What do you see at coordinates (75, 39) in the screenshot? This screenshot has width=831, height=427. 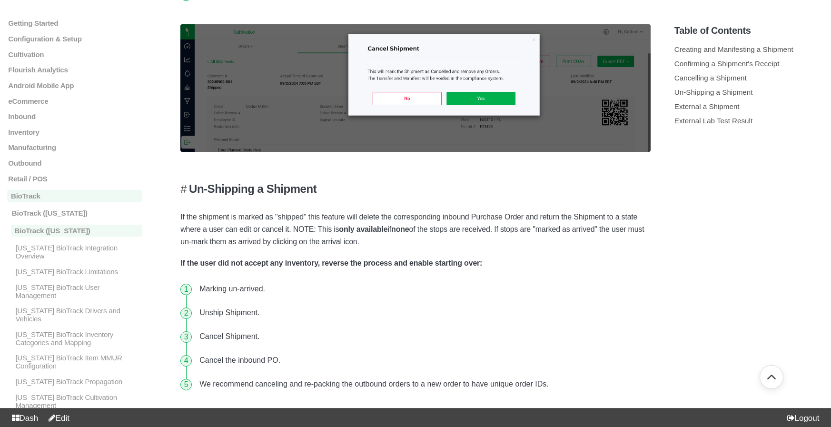 I see `p: Configuration & Setup` at bounding box center [75, 39].